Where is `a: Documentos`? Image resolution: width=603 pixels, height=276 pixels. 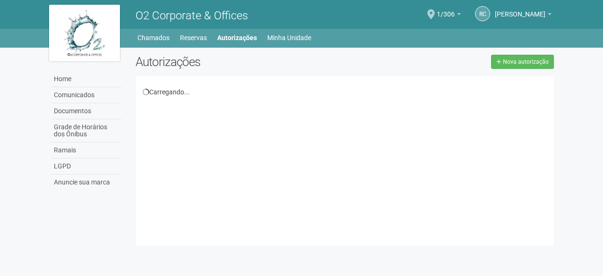 a: Documentos is located at coordinates (86, 111).